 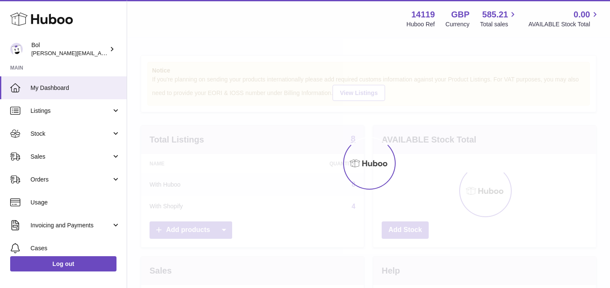 What do you see at coordinates (71, 179) in the screenshot?
I see `span: Orders` at bounding box center [71, 179].